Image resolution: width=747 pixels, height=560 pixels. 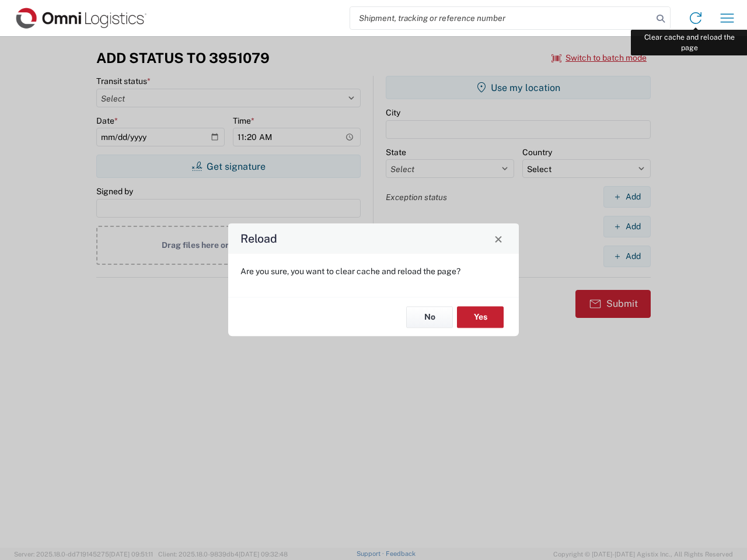 What do you see at coordinates (429, 316) in the screenshot?
I see `button: No` at bounding box center [429, 316].